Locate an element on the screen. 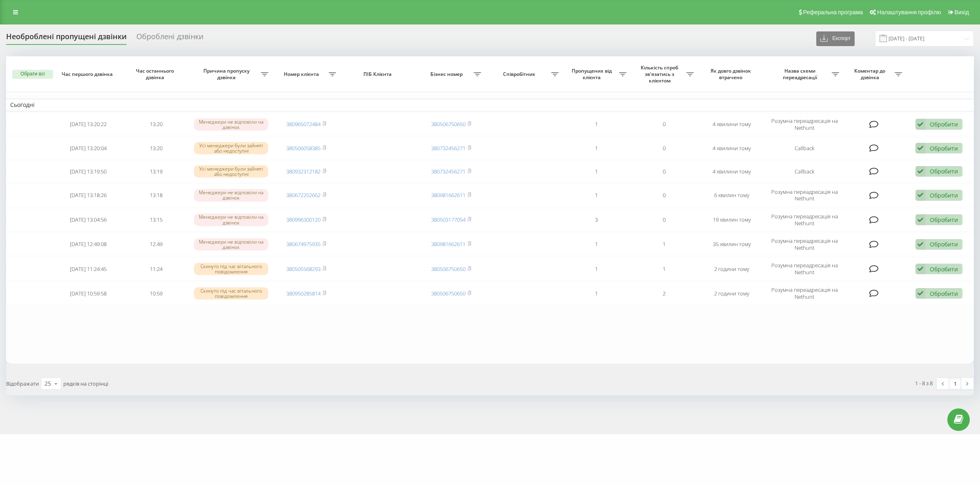 The width and height of the screenshot is (980, 486). span: Коментар до дзвінка is located at coordinates (871, 74).